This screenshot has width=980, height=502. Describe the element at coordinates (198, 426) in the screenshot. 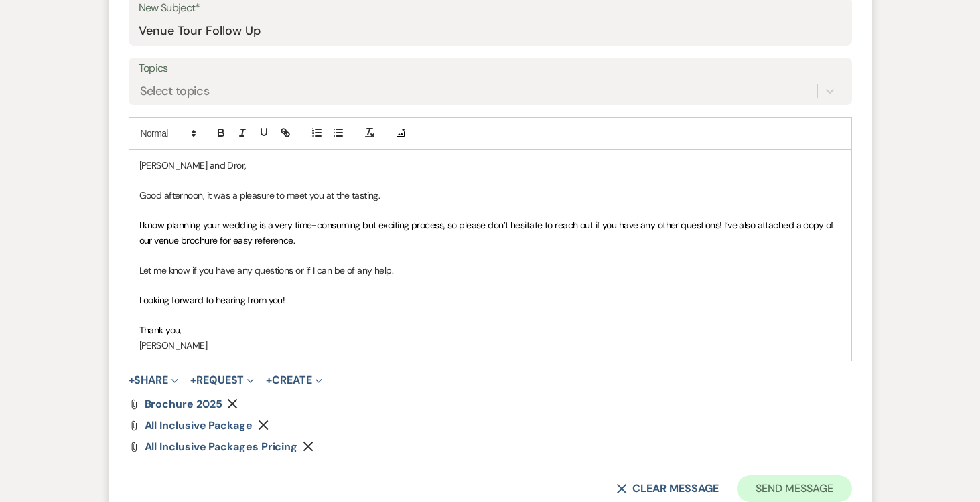

I see `a: All Inclusive Package` at that location.